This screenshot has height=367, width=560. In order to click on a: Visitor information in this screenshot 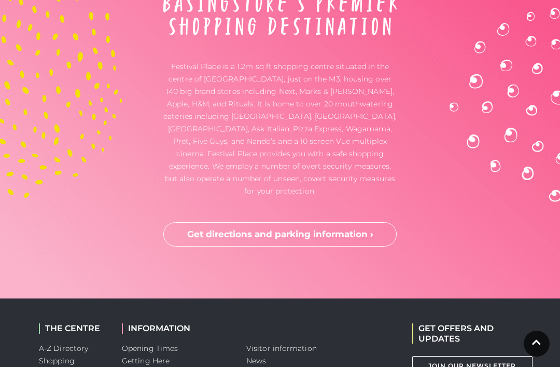, I will do `click(282, 348)`.